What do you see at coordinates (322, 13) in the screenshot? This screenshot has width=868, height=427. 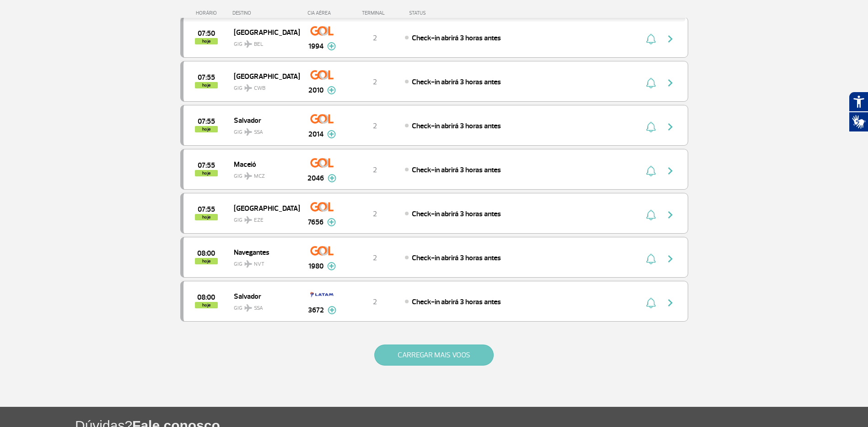 I see `div: CIA AÉREA` at bounding box center [322, 13].